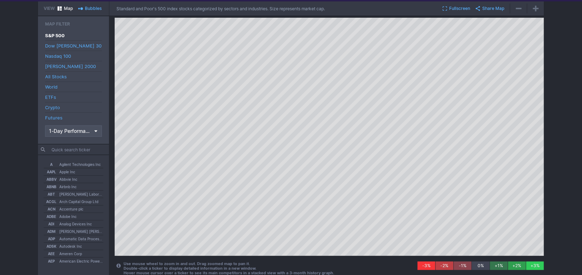 The height and width of the screenshot is (275, 582). Describe the element at coordinates (51, 172) in the screenshot. I see `span: AAPL` at that location.